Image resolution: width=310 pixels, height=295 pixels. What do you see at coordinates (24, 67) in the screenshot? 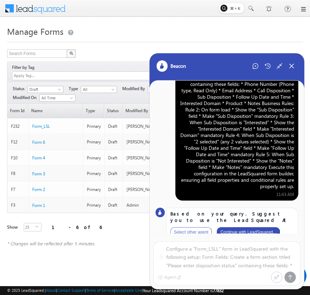
I see `div: Filter by Tag` at bounding box center [24, 67].